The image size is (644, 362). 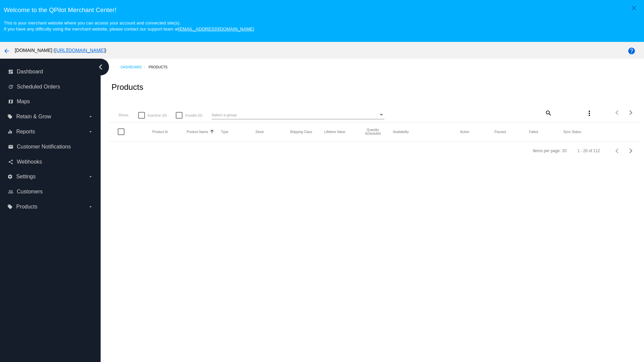 I want to click on button: Change sorting for LifetimeValue, so click(x=335, y=132).